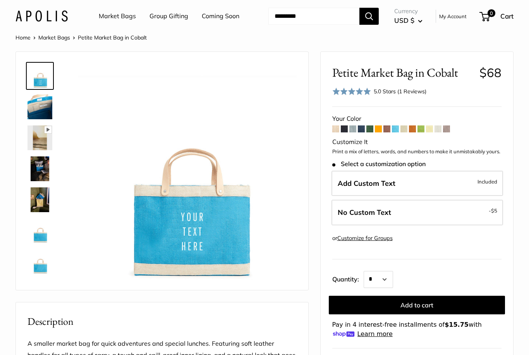 The height and width of the screenshot is (355, 529). Describe the element at coordinates (417, 152) in the screenshot. I see `p: Print a mix of letters, words, and numbers to make it unmistakably yours.` at that location.